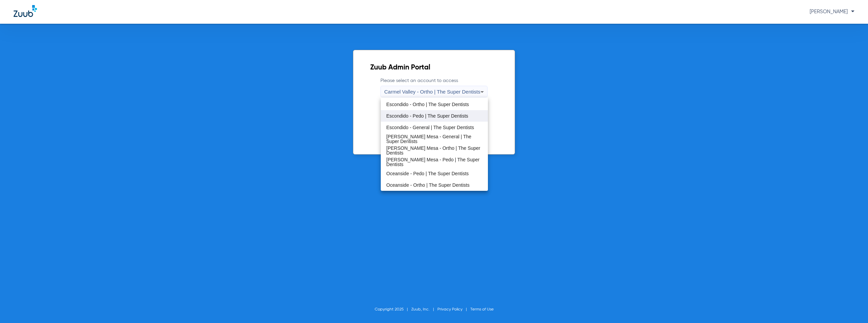  What do you see at coordinates (430, 127) in the screenshot?
I see `span: Escondido - General | The Super Dentists` at bounding box center [430, 127].